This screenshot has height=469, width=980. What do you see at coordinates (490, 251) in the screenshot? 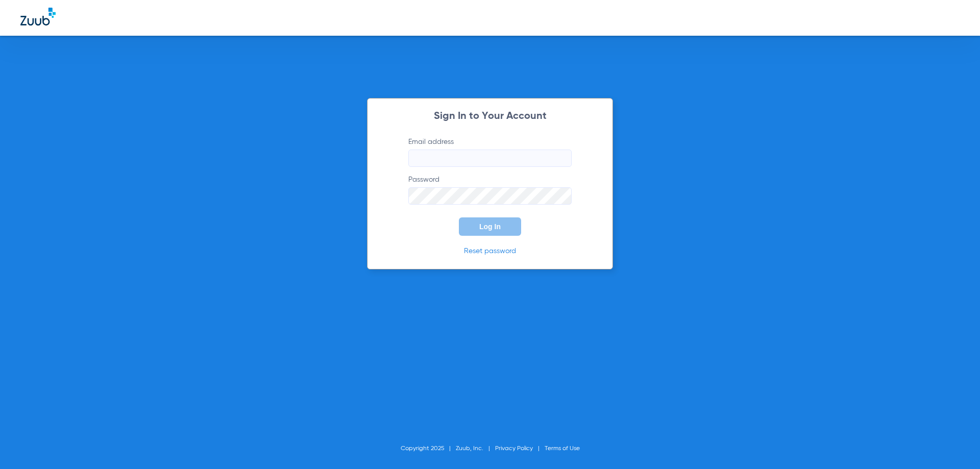
I see `a: Reset password` at bounding box center [490, 251].